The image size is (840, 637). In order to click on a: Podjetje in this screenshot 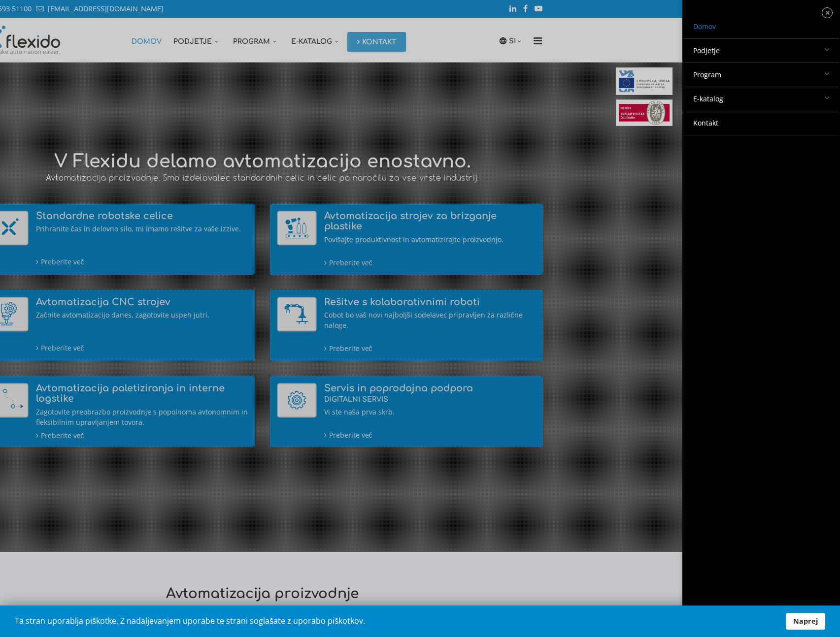, I will do `click(761, 51)`.